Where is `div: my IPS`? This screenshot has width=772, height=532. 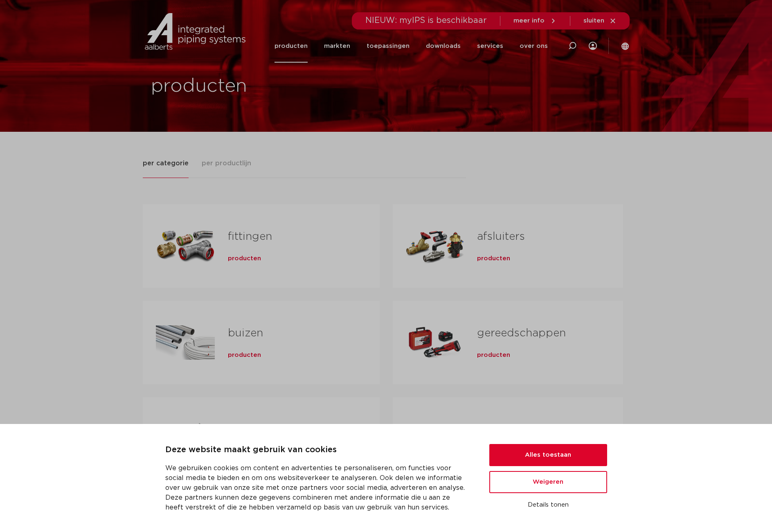 div: my IPS is located at coordinates (593, 46).